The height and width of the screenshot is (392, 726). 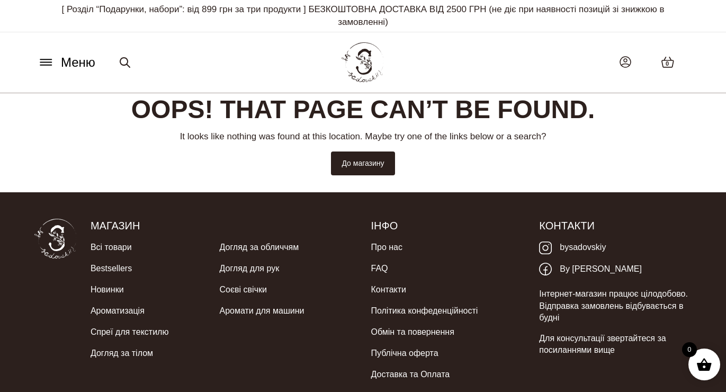 I want to click on a: Доставка та Оплата, so click(x=410, y=375).